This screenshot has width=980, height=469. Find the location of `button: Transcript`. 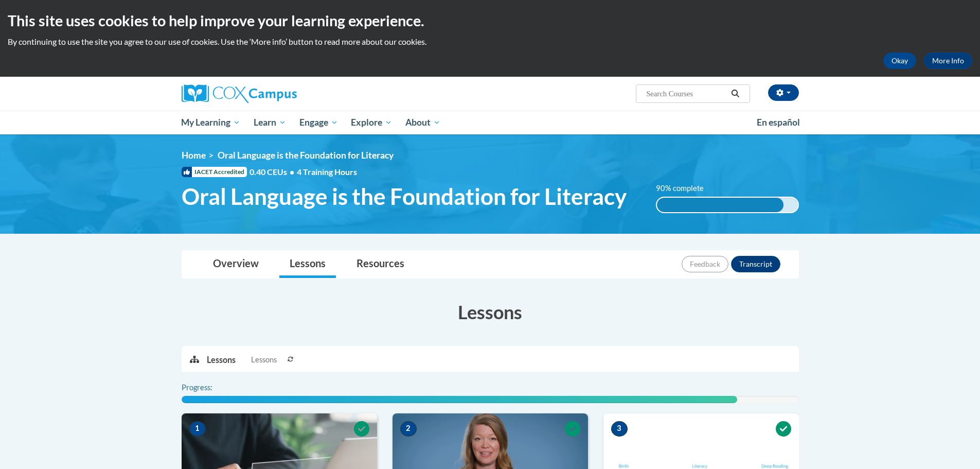

button: Transcript is located at coordinates (756, 264).